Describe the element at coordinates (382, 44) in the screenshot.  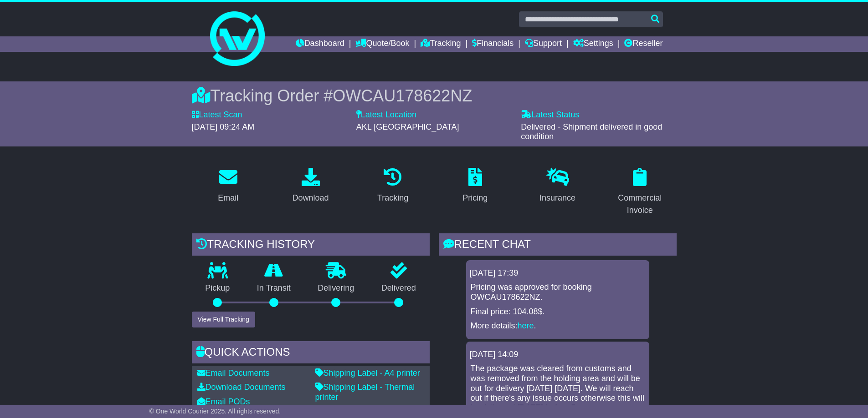
I see `a: Quote/Book` at that location.